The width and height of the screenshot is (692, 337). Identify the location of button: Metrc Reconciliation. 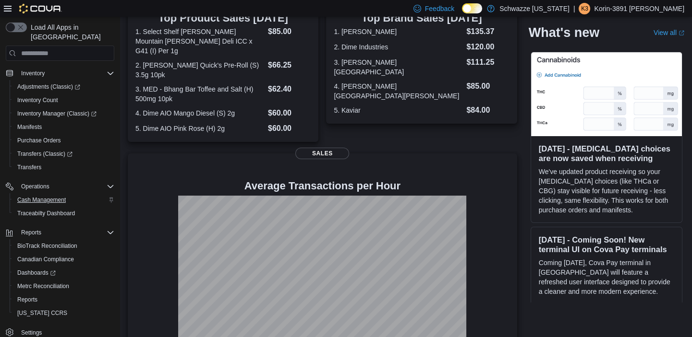
(64, 287).